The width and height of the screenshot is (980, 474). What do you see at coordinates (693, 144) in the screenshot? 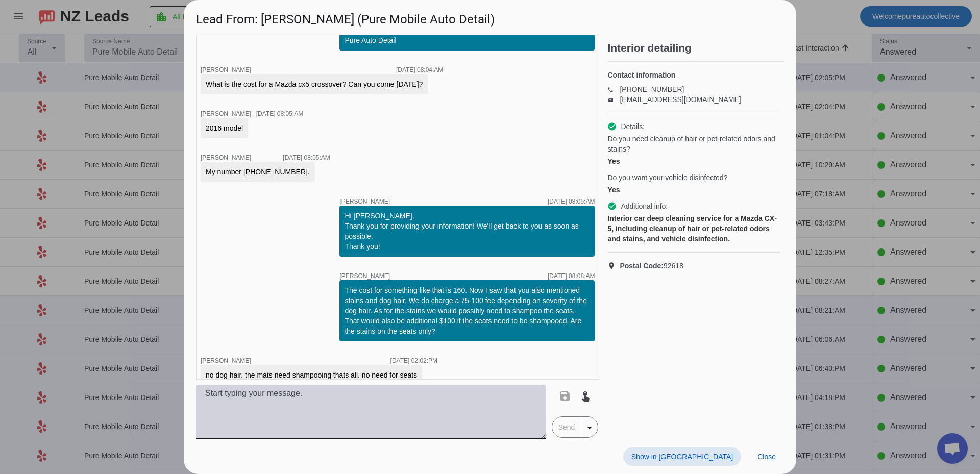
I see `span: Do you need cleanup of hair or pet-related odors and stains?` at bounding box center [693, 144].